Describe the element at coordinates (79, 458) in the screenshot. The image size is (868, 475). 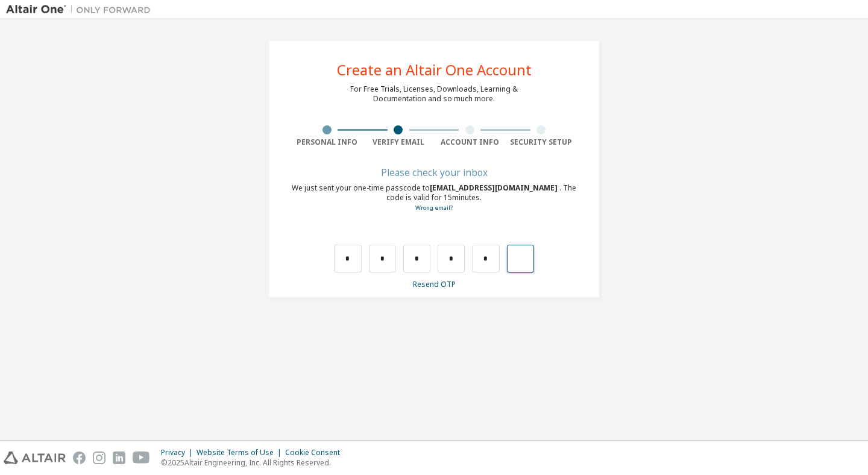
I see `img: facebook.svg` at that location.